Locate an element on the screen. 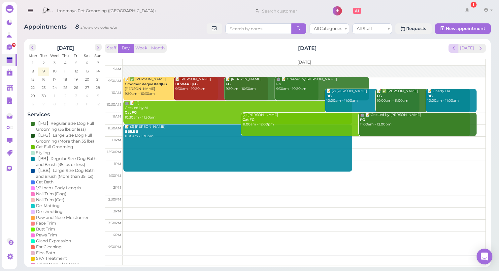 The height and width of the screenshot is (271, 499). span: 27 is located at coordinates (87, 88).